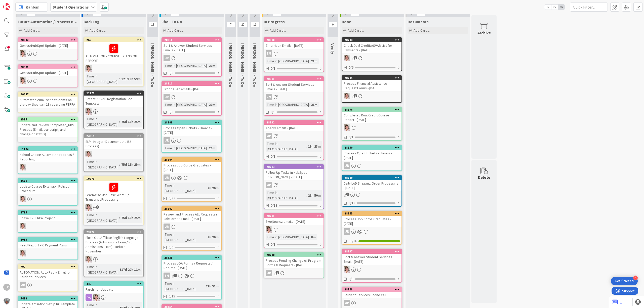  I want to click on span: Kanban, so click(32, 7).